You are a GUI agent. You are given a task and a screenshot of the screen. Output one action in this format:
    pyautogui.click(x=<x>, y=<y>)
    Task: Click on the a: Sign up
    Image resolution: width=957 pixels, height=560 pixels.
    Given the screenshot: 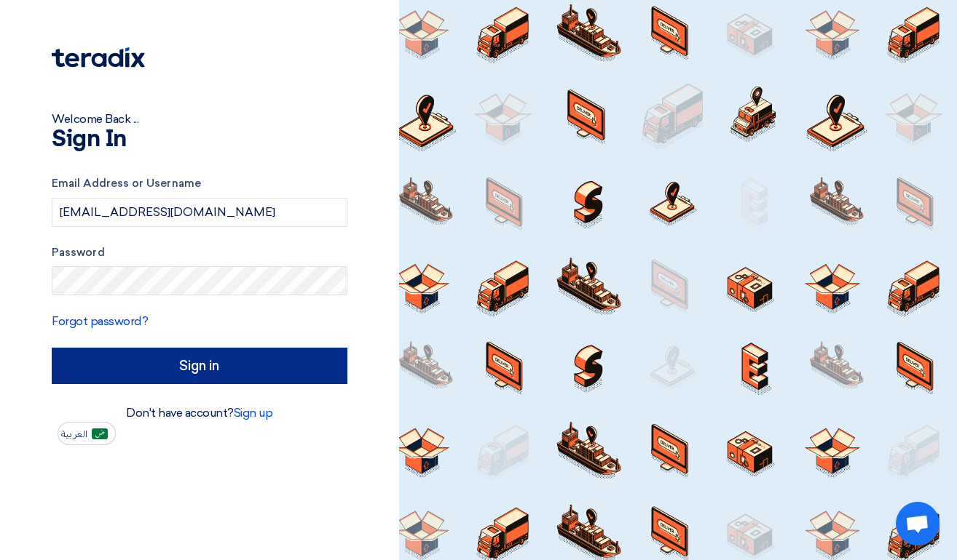 What is the action you would take?
    pyautogui.click(x=254, y=413)
    